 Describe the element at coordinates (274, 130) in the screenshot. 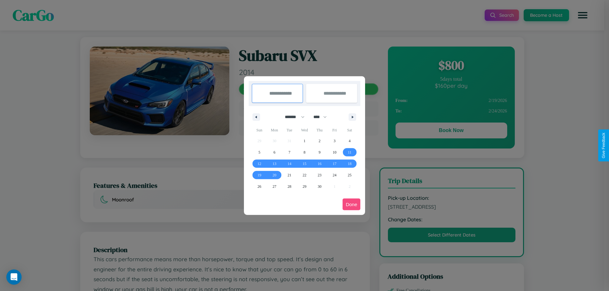

I see `span: Mon` at that location.